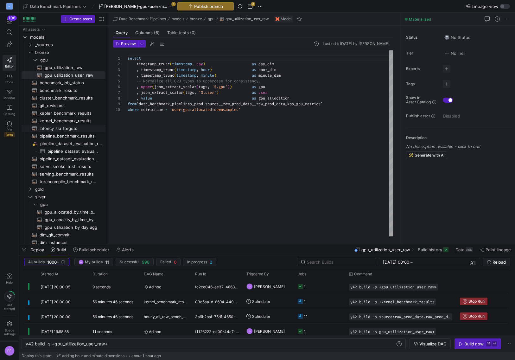 This screenshot has width=515, height=360. Describe the element at coordinates (94, 249) in the screenshot. I see `span: Build scheduler` at that location.